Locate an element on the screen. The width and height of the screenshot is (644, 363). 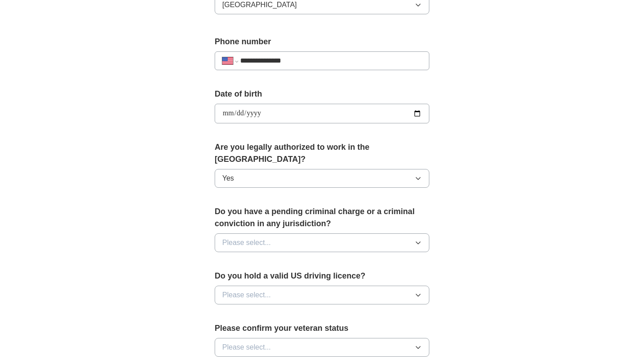
label: Please confirm your veteran status is located at coordinates (322, 329).